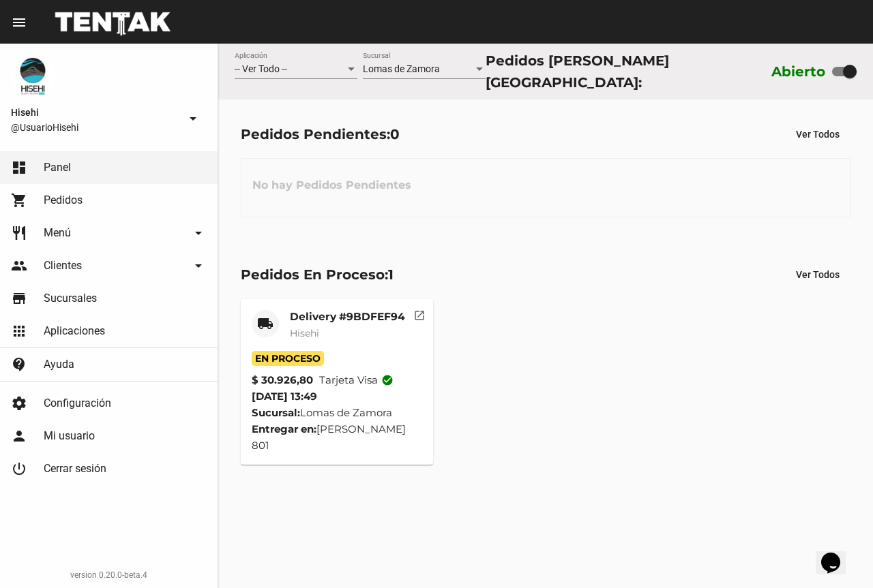 This screenshot has height=588, width=873. What do you see at coordinates (75, 469) in the screenshot?
I see `span: Cerrar sesión` at bounding box center [75, 469].